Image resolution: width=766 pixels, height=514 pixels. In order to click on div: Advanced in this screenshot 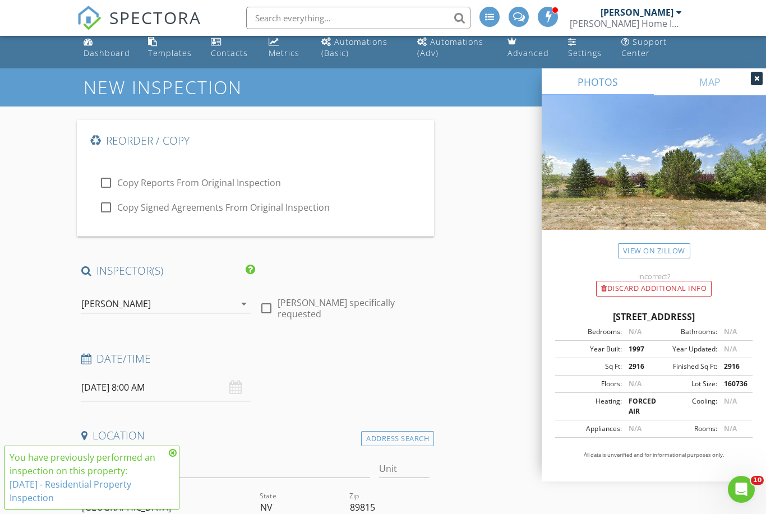, I will do `click(528, 53)`.